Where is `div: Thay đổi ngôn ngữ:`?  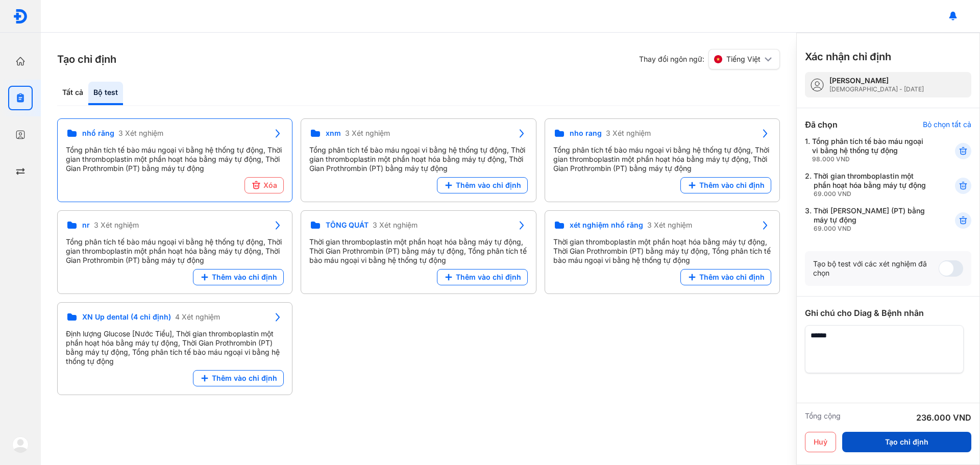
div: Thay đổi ngôn ngữ: is located at coordinates (709, 59).